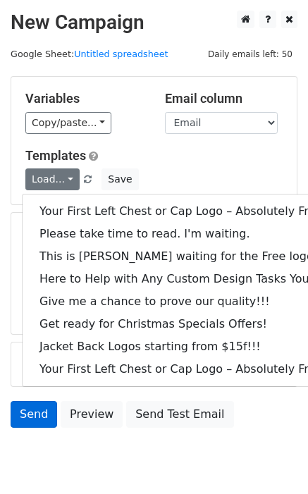  I want to click on button: Save, so click(120, 179).